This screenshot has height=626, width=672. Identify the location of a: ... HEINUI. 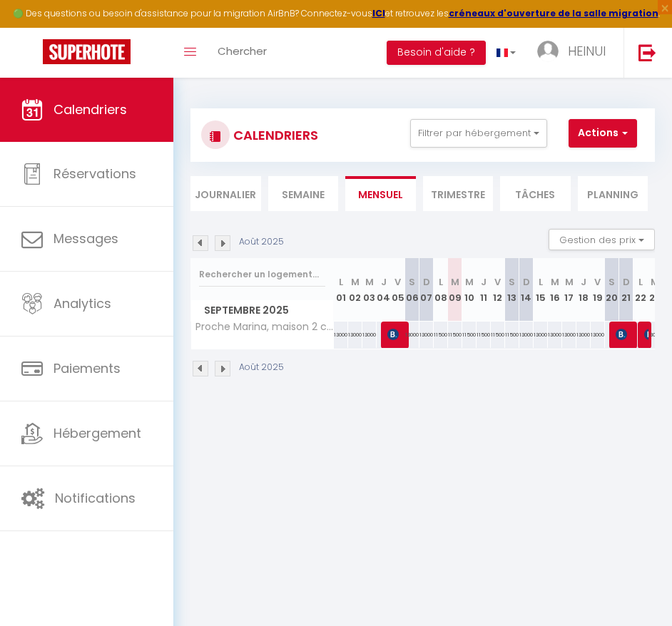
(574, 52).